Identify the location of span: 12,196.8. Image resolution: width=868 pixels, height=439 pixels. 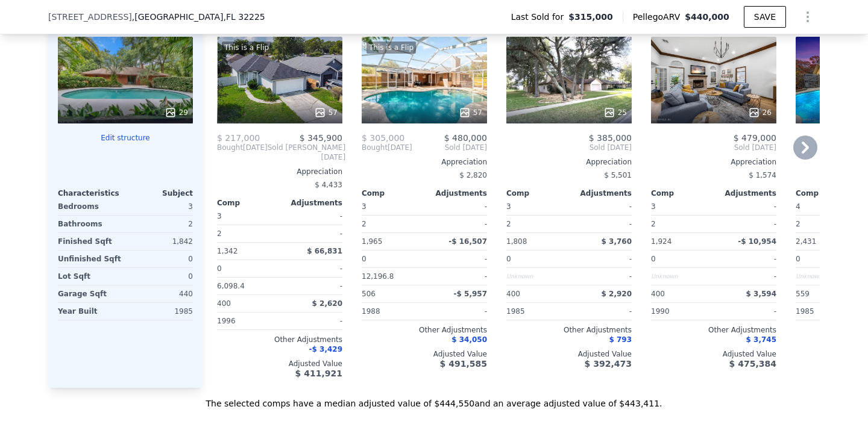
(377, 277).